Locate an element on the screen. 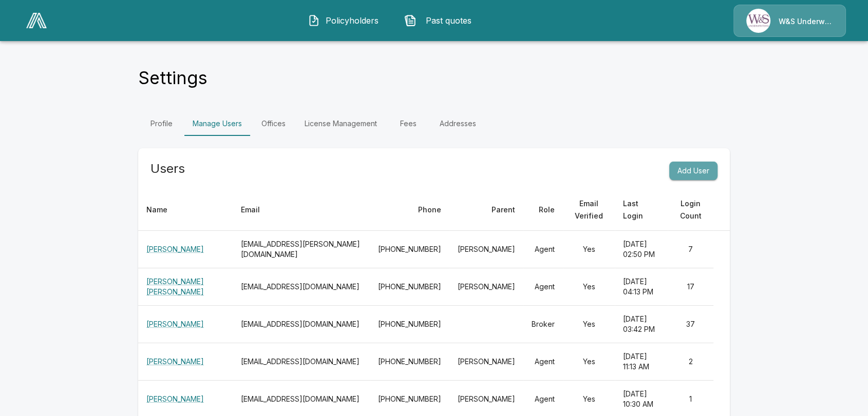 The width and height of the screenshot is (868, 416). a: Past quotes IconPast quotes is located at coordinates (441, 21).